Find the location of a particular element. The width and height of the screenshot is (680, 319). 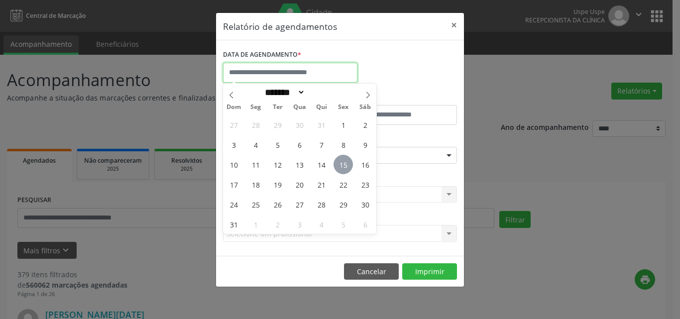

span: Agosto 11, 2025 is located at coordinates (256, 164).